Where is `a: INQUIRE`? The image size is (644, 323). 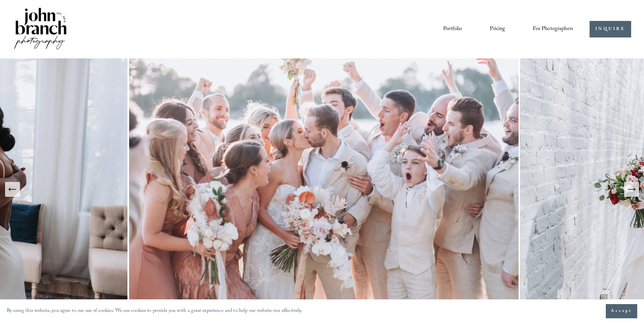 a: INQUIRE is located at coordinates (610, 29).